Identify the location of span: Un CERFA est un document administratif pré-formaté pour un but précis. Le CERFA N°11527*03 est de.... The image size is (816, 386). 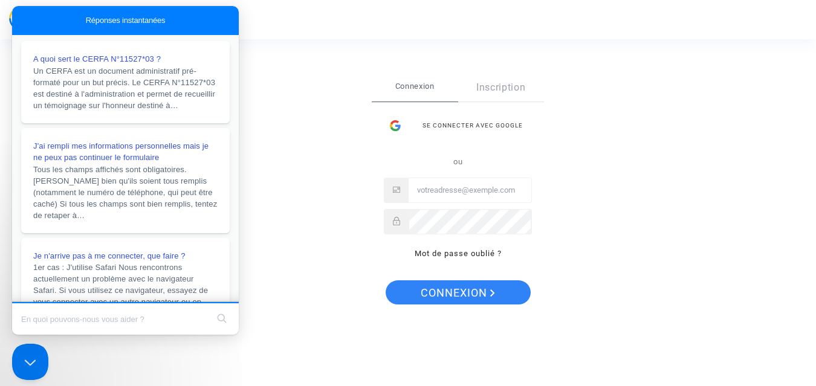
(112, 82).